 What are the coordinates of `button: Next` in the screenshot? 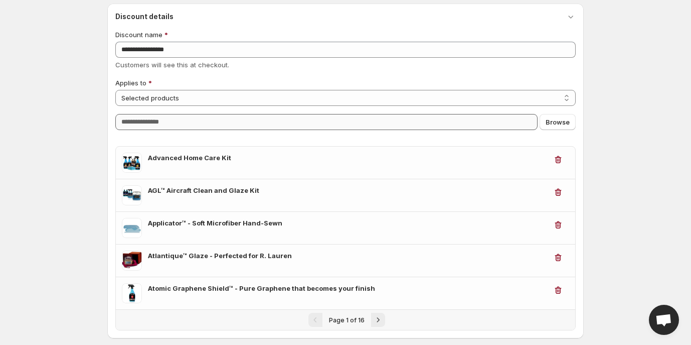 It's located at (378, 319).